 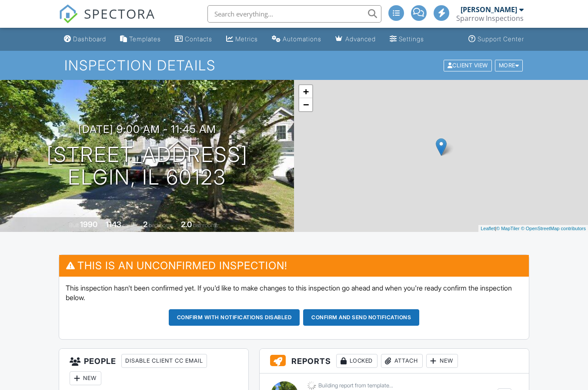 I want to click on span: Built, so click(x=74, y=225).